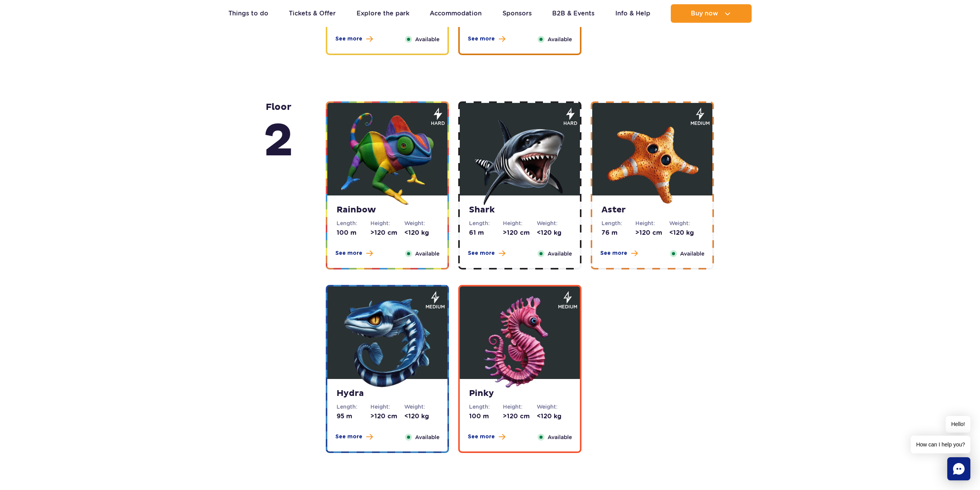  Describe the element at coordinates (959, 469) in the screenshot. I see `div: Chat` at that location.